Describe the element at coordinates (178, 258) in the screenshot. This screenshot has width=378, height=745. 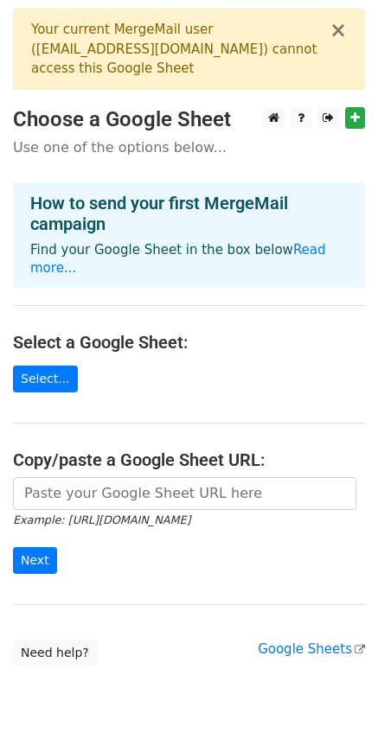
I see `a: Read more...` at that location.